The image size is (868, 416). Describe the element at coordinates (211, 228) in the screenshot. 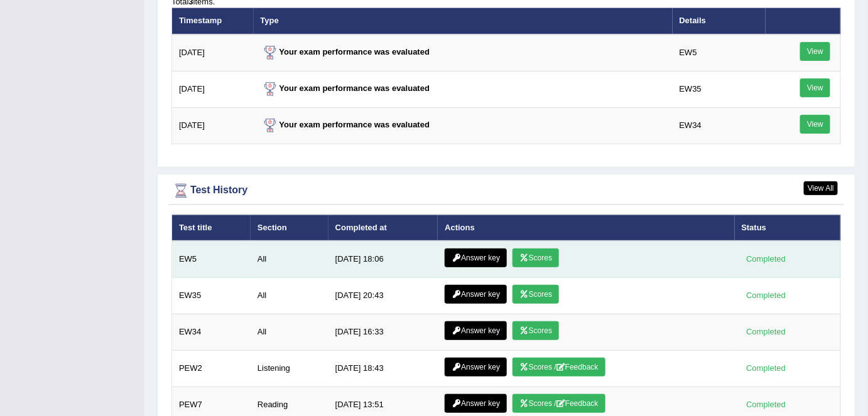

I see `th: Test title` at that location.